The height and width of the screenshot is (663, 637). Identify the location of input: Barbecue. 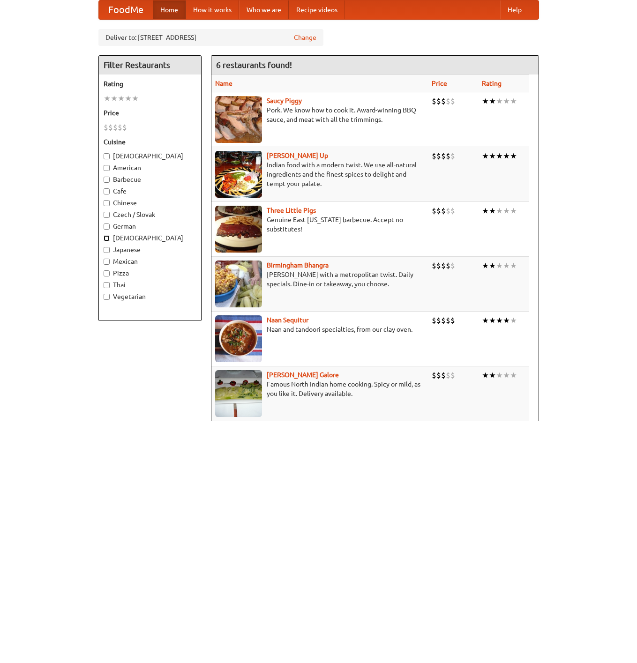
(106, 180).